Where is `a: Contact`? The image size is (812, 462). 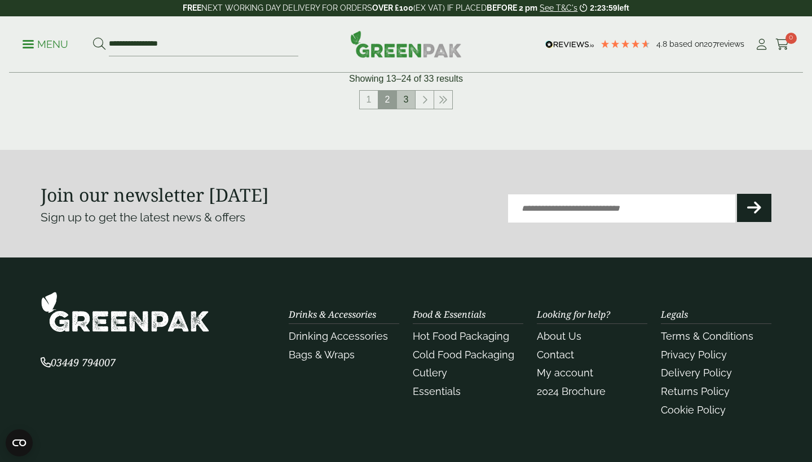
a: Contact is located at coordinates (555, 355).